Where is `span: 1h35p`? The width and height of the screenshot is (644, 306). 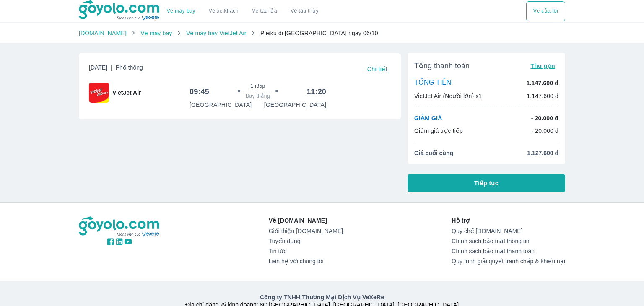
span: 1h35p is located at coordinates (257, 86).